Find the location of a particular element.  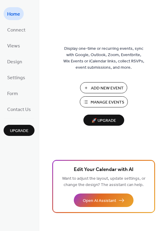

span: Edit Your Calendar with AI is located at coordinates (104, 170).